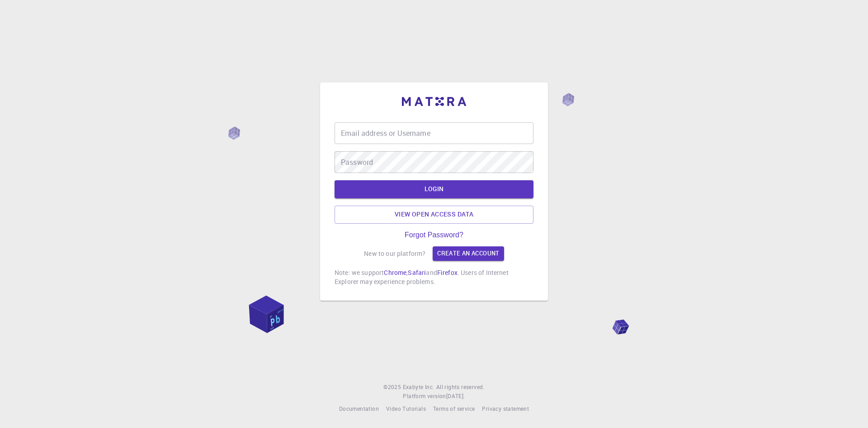 This screenshot has width=868, height=428. What do you see at coordinates (406, 408) in the screenshot?
I see `span: Video Tutorials` at bounding box center [406, 408].